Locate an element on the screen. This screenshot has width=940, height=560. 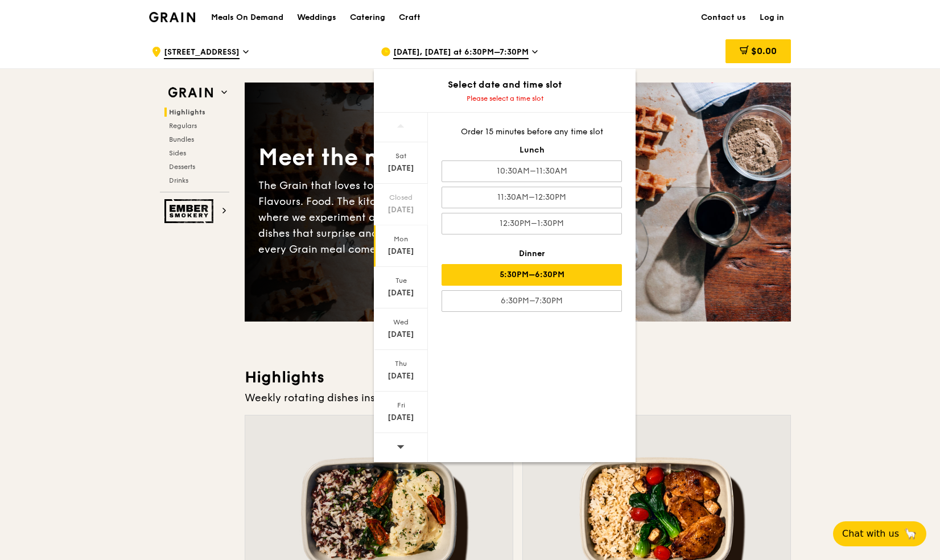
div: 6:30PM–7:30PM is located at coordinates (531, 301).